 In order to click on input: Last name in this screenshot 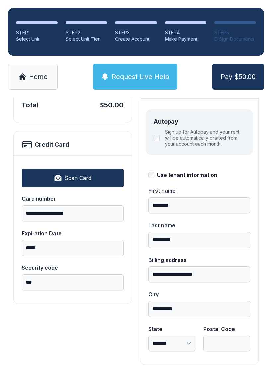, I will do `click(200, 240)`.